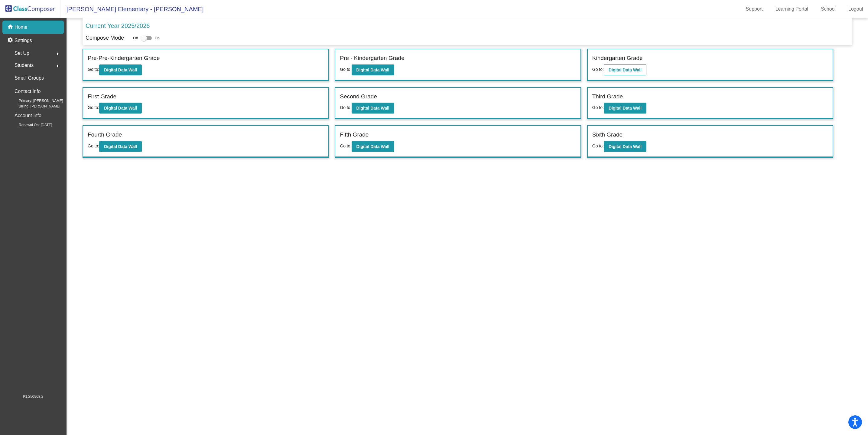 Image resolution: width=868 pixels, height=435 pixels. What do you see at coordinates (21, 27) in the screenshot?
I see `p: Home` at bounding box center [21, 27].